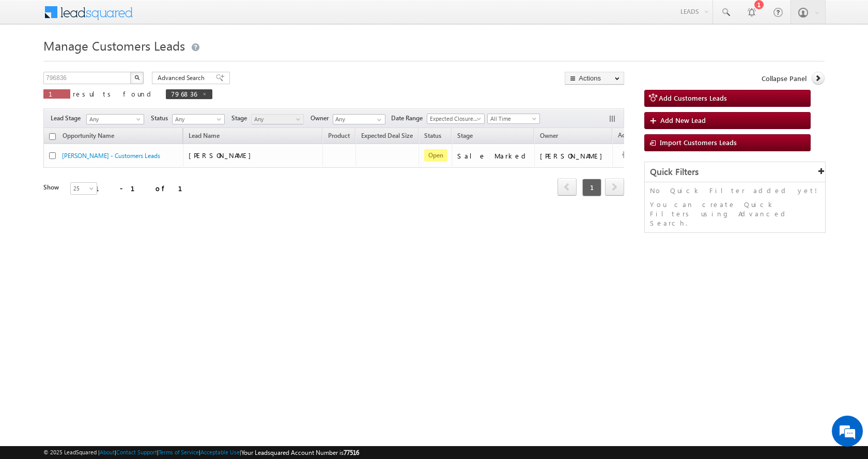 The image size is (868, 459). Describe the element at coordinates (455, 119) in the screenshot. I see `a: Expected Closure Date` at that location.